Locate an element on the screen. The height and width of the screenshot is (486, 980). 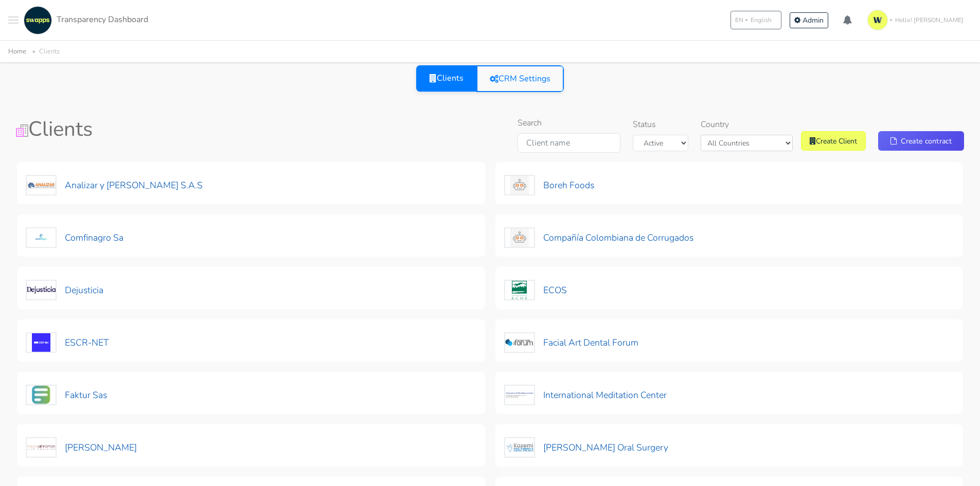
button: ECOS is located at coordinates (536, 290).